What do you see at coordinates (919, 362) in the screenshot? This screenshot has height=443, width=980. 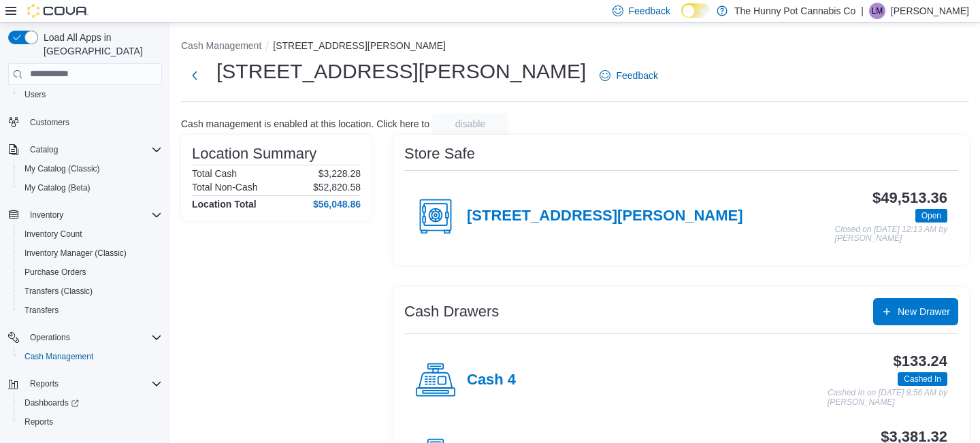 I see `h3: $133.24` at bounding box center [919, 362].